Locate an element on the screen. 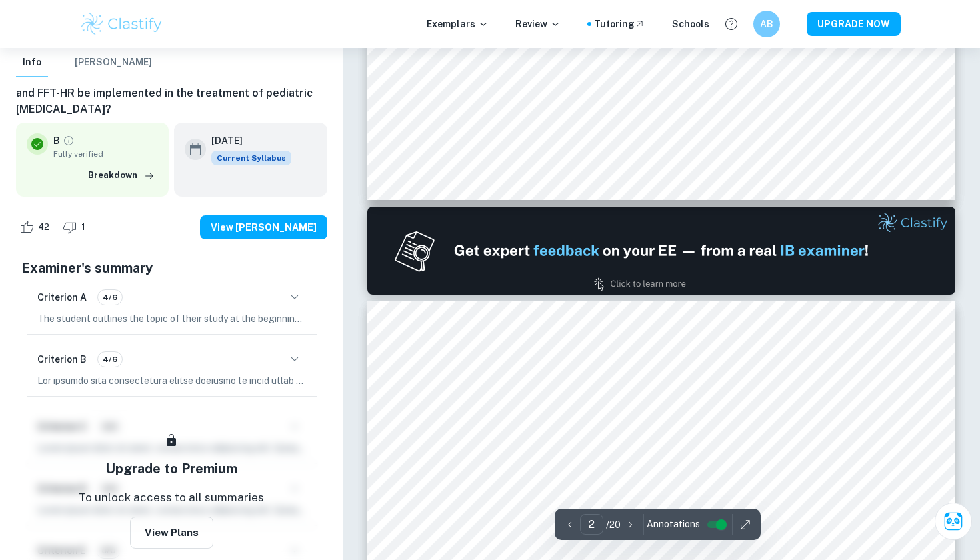  p: Review is located at coordinates (538, 24).